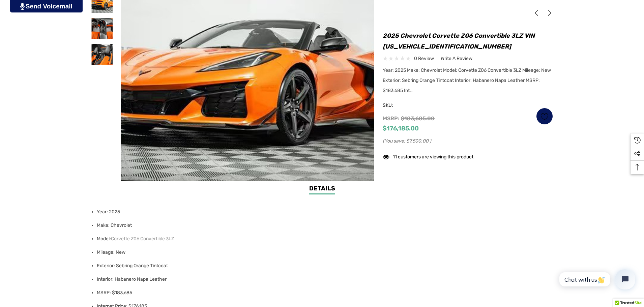  What do you see at coordinates (142, 239) in the screenshot?
I see `a: Corvette Z06 Convertible 3LZ` at bounding box center [142, 239].